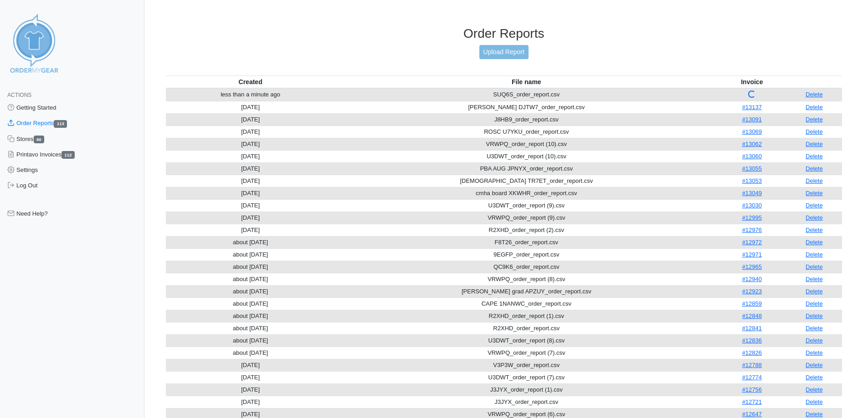  Describe the element at coordinates (250, 82) in the screenshot. I see `th: Created` at that location.